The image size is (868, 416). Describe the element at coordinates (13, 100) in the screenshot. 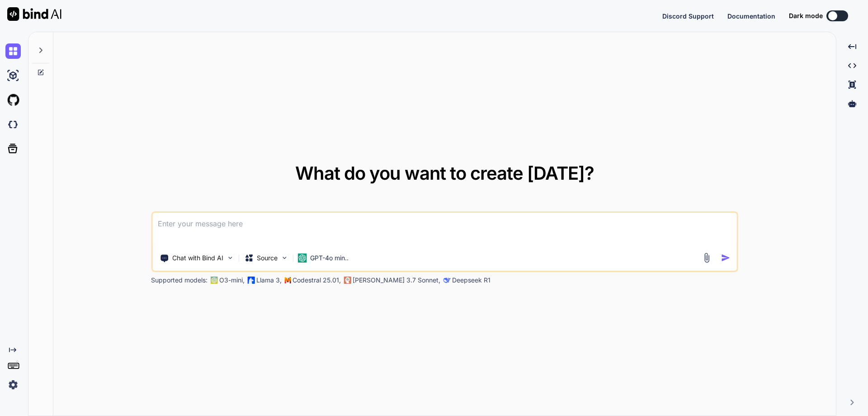

I see `img: githubLight` at that location.